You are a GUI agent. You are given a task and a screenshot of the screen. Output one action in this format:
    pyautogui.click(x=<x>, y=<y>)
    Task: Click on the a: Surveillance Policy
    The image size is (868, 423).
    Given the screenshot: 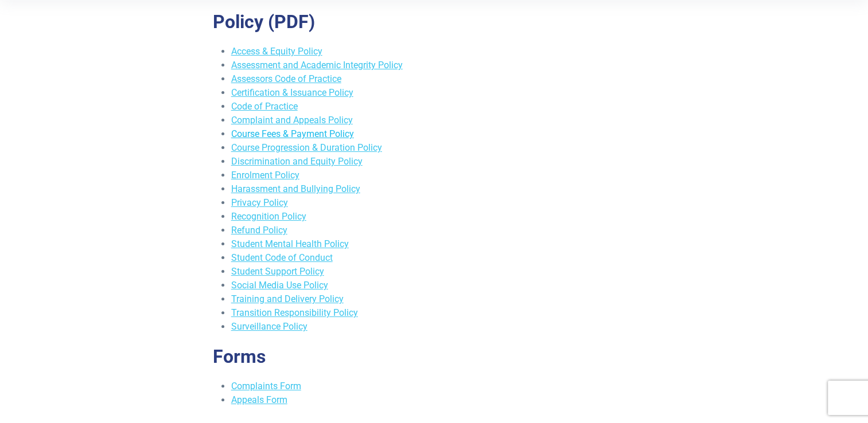 What is the action you would take?
    pyautogui.click(x=269, y=326)
    